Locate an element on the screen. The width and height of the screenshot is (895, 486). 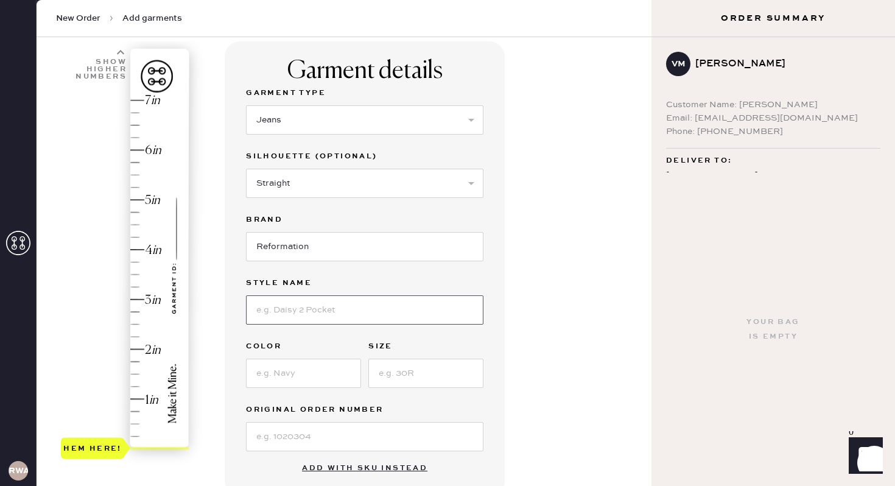
label: Silhouette (optional) is located at coordinates (365, 156).